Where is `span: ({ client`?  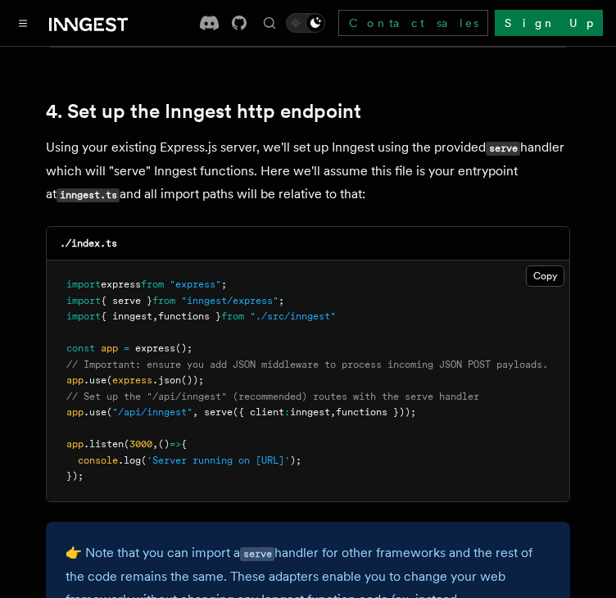
span: ({ client is located at coordinates (258, 412).